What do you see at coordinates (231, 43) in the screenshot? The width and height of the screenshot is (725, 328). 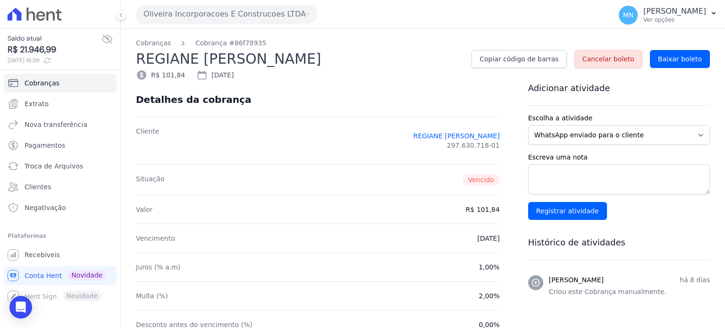 I see `a: Cobrança #86f78935` at bounding box center [231, 43].